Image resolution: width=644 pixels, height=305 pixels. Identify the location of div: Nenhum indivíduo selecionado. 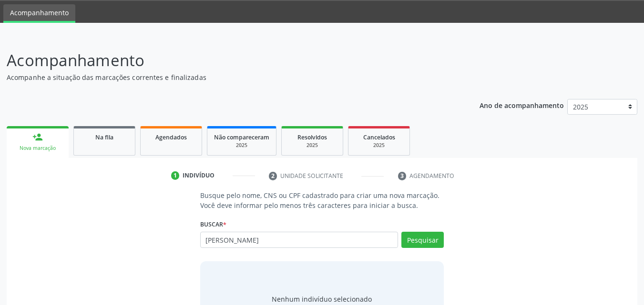
(322, 299).